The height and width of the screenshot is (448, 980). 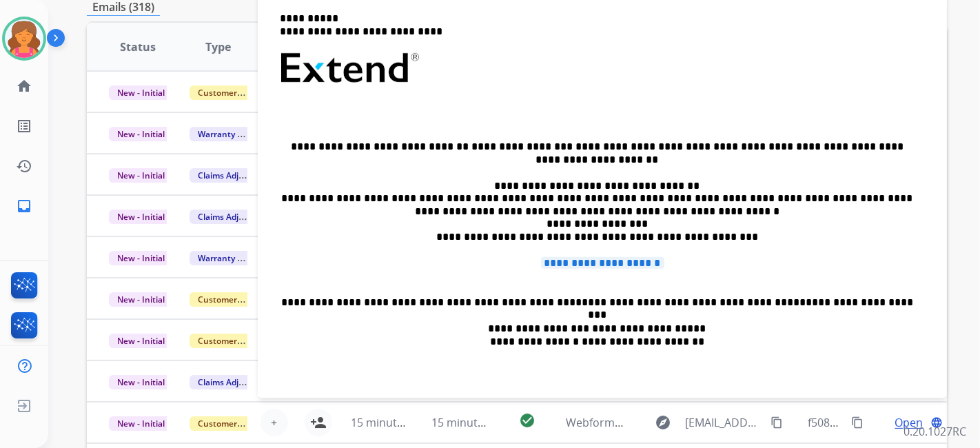 I want to click on span: Status, so click(x=138, y=47).